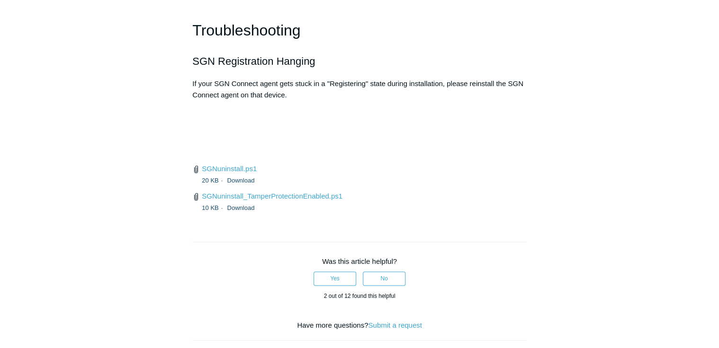 This screenshot has height=348, width=719. Describe the element at coordinates (359, 30) in the screenshot. I see `h1: Troubleshooting` at that location.